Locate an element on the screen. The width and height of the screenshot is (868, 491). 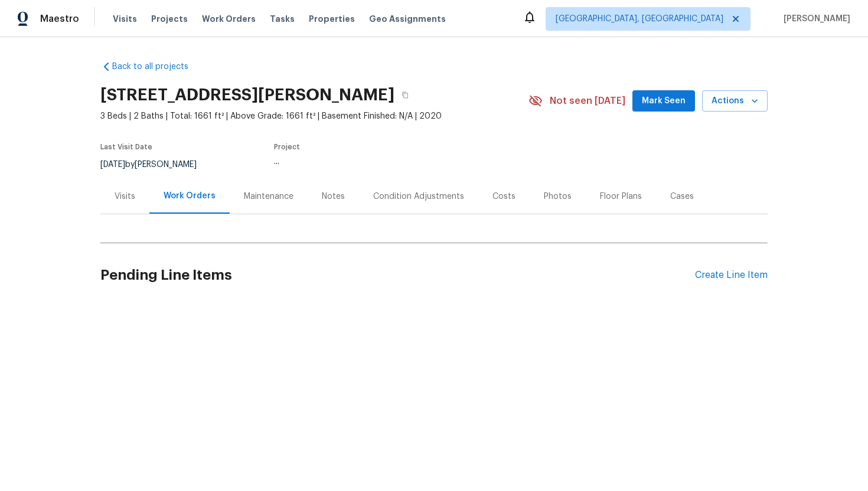
span: Actions is located at coordinates (734, 101).